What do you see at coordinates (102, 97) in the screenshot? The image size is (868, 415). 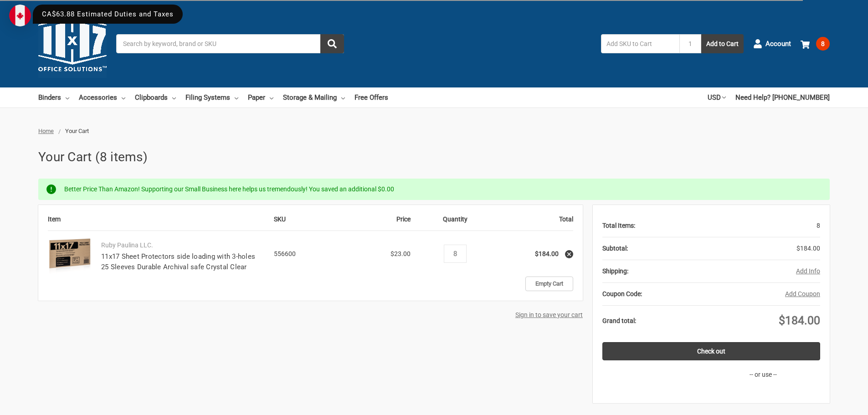 I see `a: Accessories` at bounding box center [102, 97].